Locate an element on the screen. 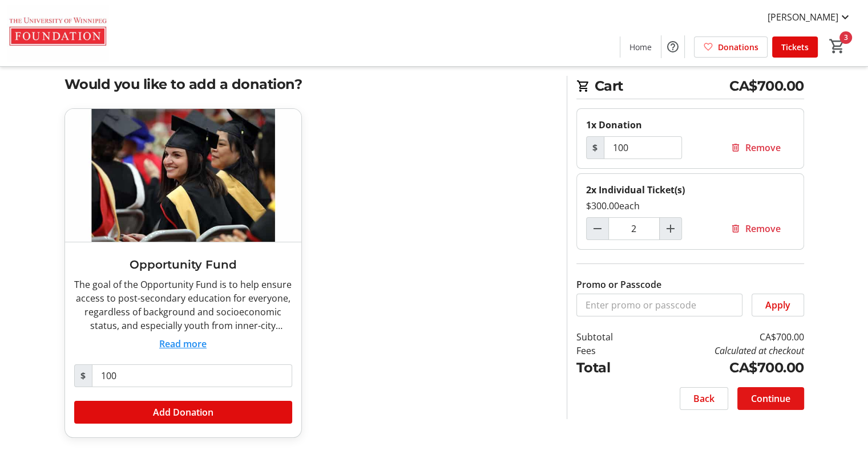 This screenshot has height=451, width=868. td: Fees is located at coordinates (609, 351).